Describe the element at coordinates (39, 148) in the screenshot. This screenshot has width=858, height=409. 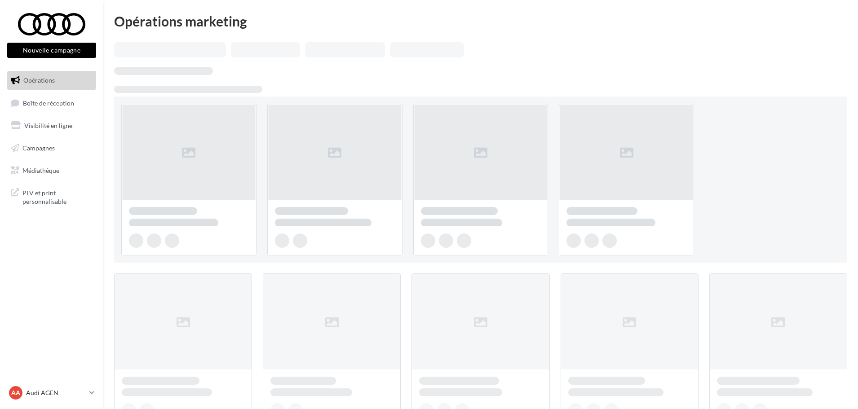
I see `span: Campagnes` at that location.